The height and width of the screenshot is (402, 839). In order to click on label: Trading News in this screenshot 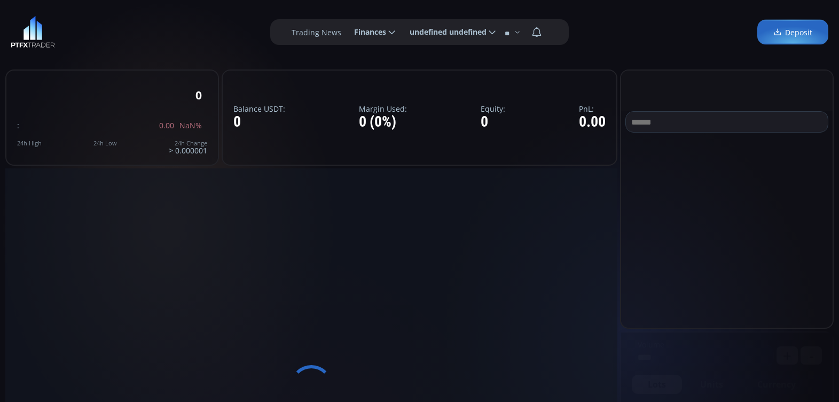, I will do `click(316, 32)`.